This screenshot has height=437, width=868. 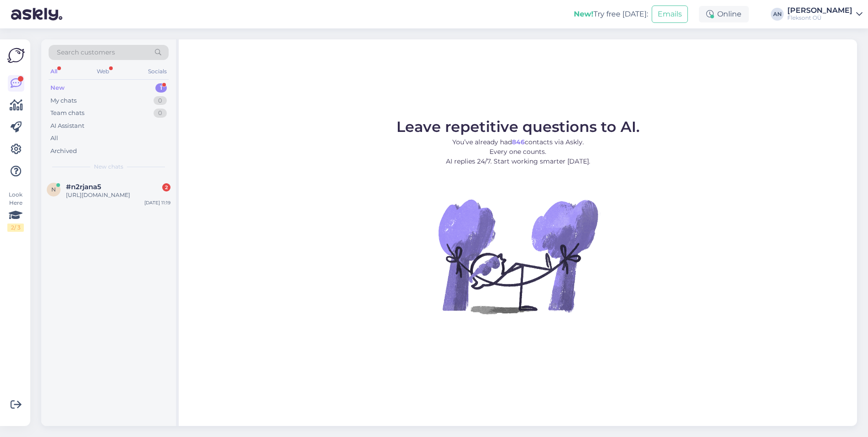 What do you see at coordinates (63, 101) in the screenshot?
I see `div: My chats` at bounding box center [63, 101].